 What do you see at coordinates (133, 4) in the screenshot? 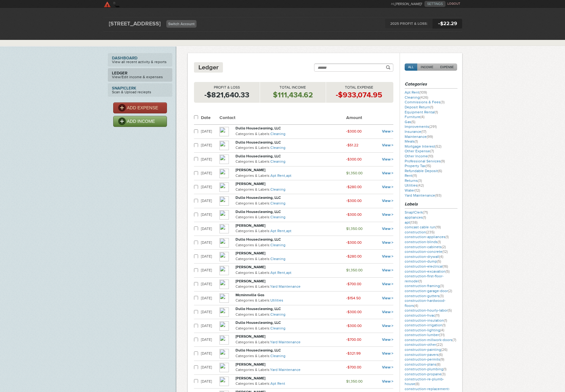
I see `a: SkyClerk` at bounding box center [133, 4].